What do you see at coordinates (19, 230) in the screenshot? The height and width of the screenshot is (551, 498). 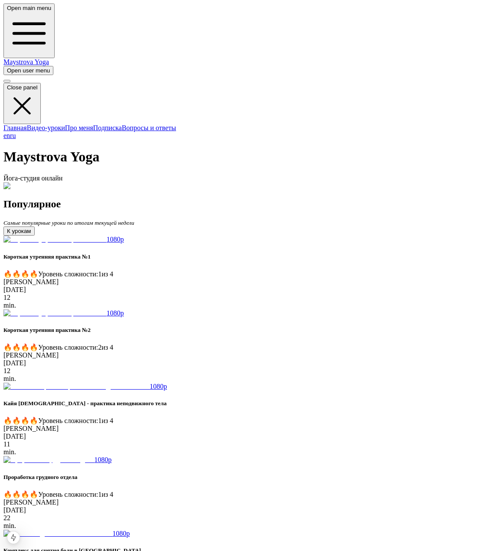 I see `a: К урокам` at bounding box center [19, 230].